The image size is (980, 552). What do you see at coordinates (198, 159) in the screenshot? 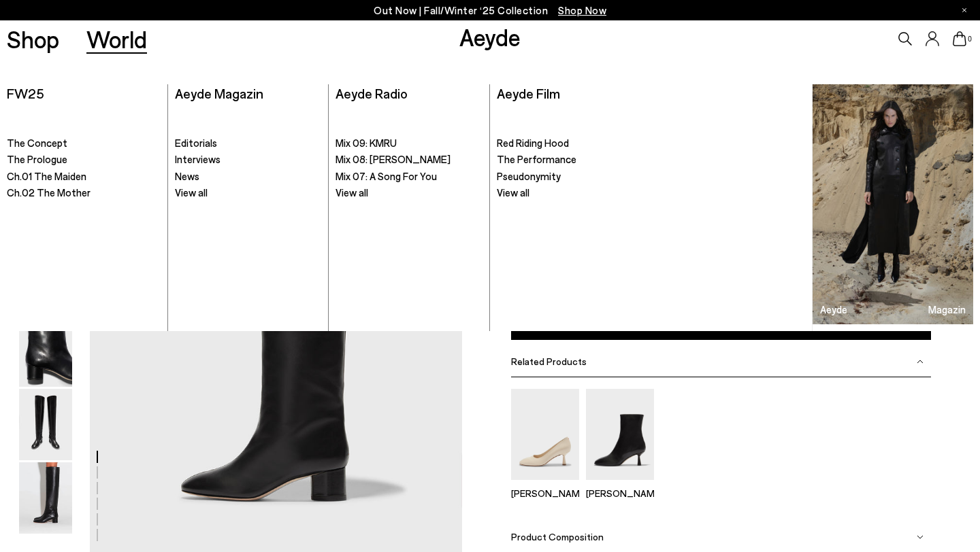
I see `span: Interviews` at bounding box center [198, 159].